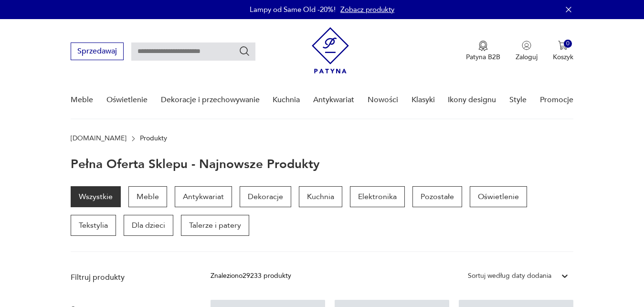 The image size is (644, 307). Describe the element at coordinates (147, 196) in the screenshot. I see `p: Meble` at that location.